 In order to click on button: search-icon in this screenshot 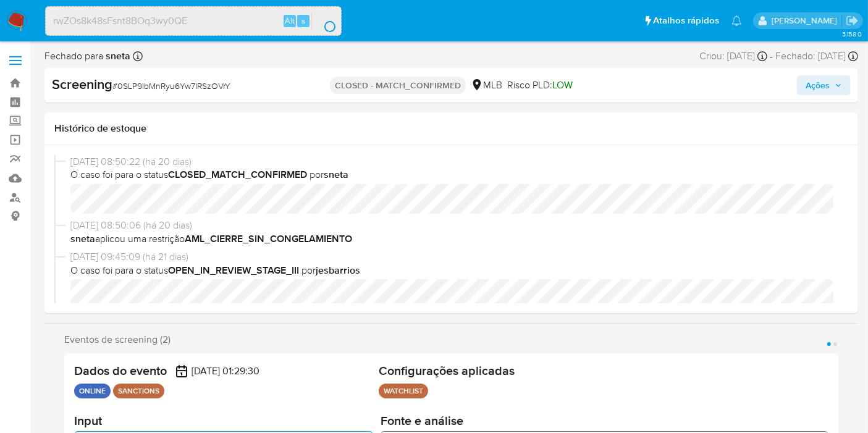, I will do `click(323, 21)`.